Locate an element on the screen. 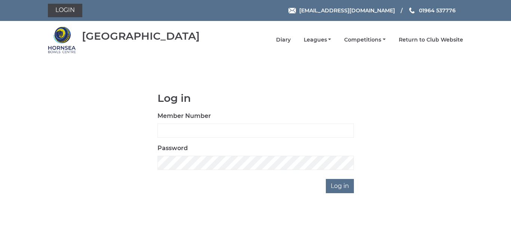 The image size is (511, 228). a: Leagues is located at coordinates (317, 40).